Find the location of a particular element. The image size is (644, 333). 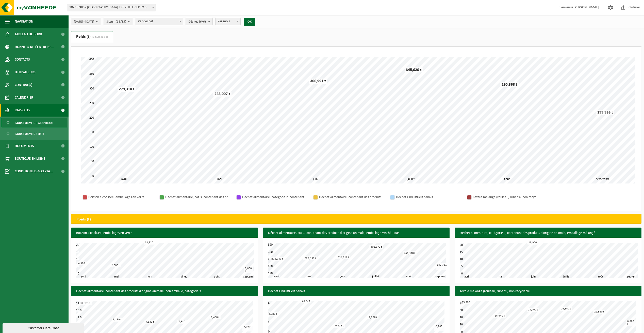

span: Par mois is located at coordinates (228, 21).